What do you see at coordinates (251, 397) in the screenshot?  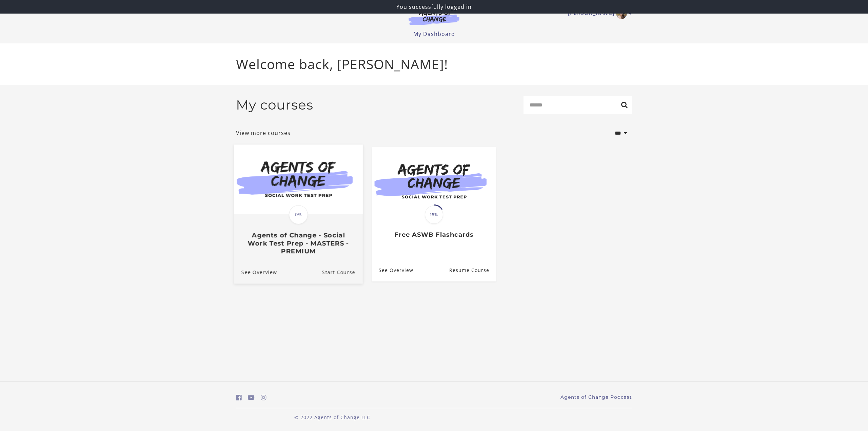 I see `i: https://www.youtube.com/c/AgentsofChangeTestPrepbyMeaganMitchell (Open in a new window)` at bounding box center [251, 397].